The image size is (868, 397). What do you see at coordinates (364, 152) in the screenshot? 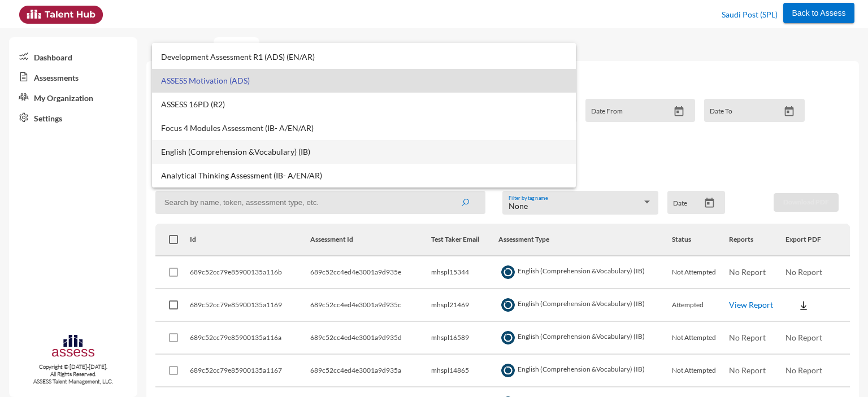
I see `span: English (Comprehension &Vocabulary) (IB)` at bounding box center [364, 152].